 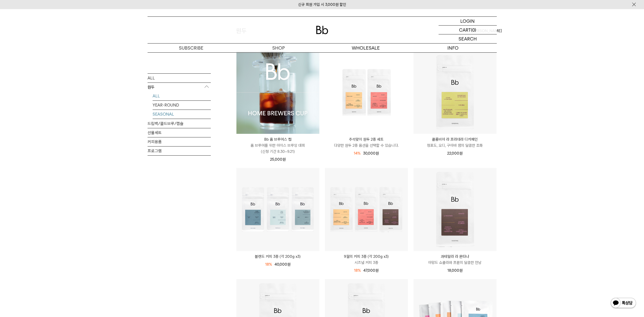 I want to click on a: SUBSCRIBE, so click(x=191, y=48).